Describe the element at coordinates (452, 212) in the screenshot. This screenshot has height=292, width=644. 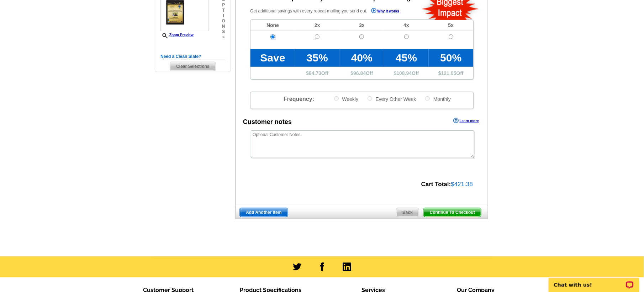
I see `span: Continue To Checkout` at that location.